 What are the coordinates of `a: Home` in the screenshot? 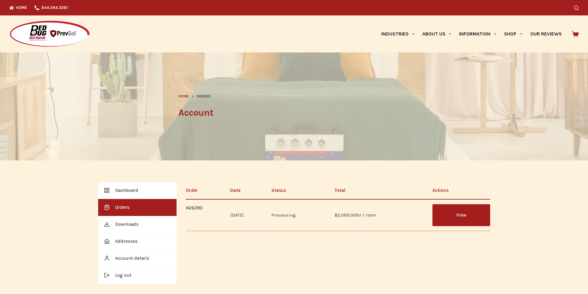 It's located at (184, 97).